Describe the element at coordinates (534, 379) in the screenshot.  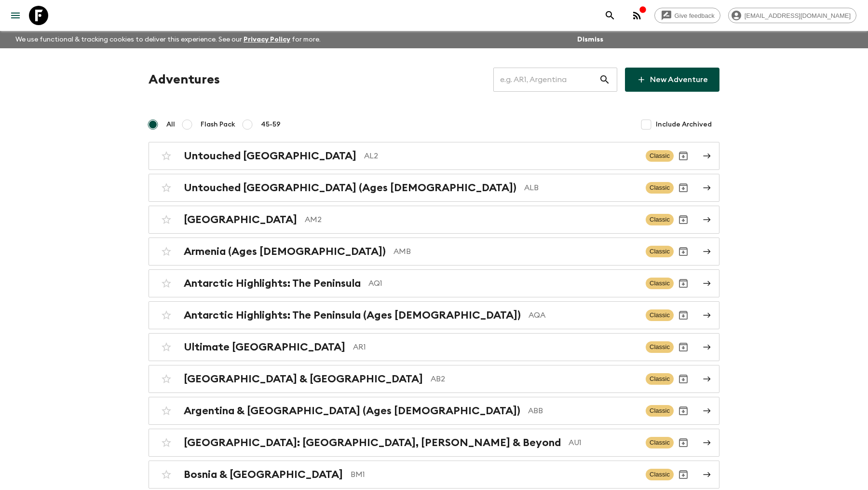
I see `p: AB2` at that location.